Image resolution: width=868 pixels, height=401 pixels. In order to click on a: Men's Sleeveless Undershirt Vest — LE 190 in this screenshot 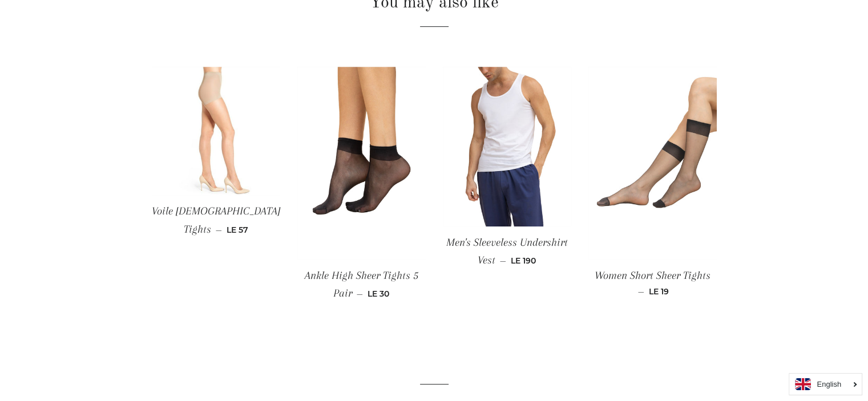, I will do `click(506, 251)`.